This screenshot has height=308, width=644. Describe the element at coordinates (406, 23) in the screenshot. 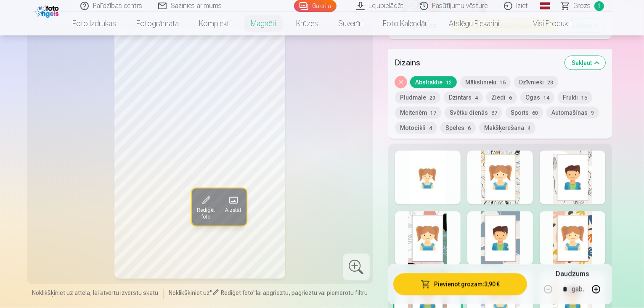

I see `a: Foto kalendāri` at that location.